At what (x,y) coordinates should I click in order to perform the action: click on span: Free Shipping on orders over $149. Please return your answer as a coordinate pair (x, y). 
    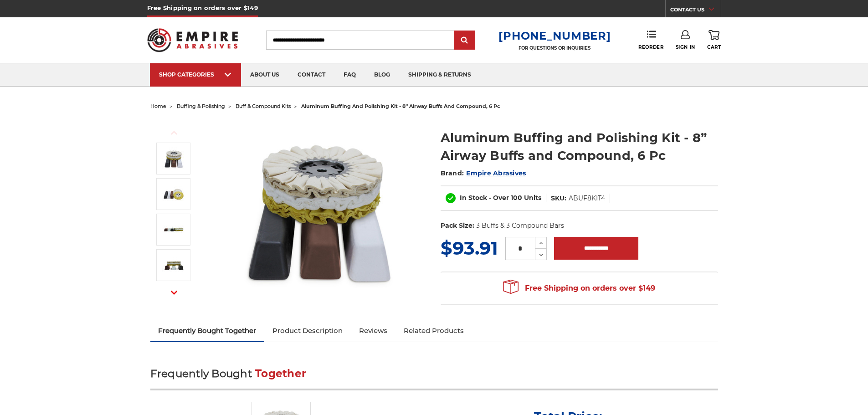
    Looking at the image, I should click on (579, 288).